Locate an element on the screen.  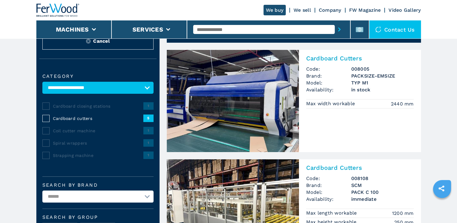
button: Machines is located at coordinates (72, 29).